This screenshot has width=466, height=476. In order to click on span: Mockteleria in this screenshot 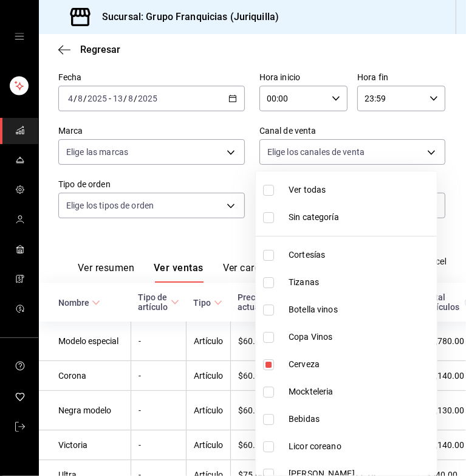, I will do `click(360, 391)`.